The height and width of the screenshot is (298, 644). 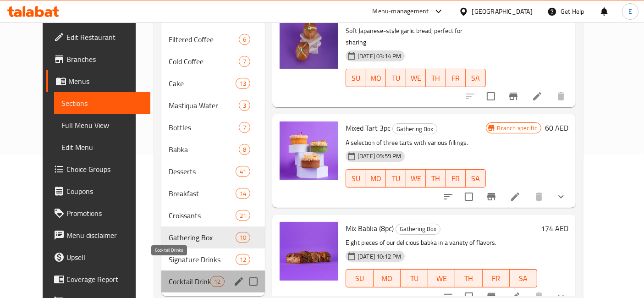 I want to click on p: A selection of three tarts with various fillings., so click(x=415, y=143).